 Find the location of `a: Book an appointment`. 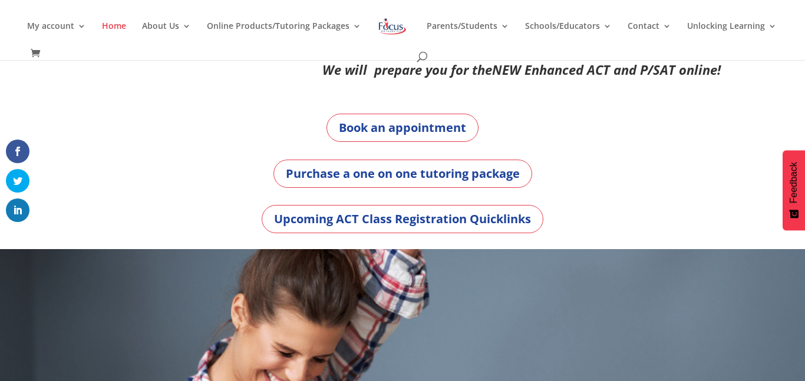

a: Book an appointment is located at coordinates (402, 128).